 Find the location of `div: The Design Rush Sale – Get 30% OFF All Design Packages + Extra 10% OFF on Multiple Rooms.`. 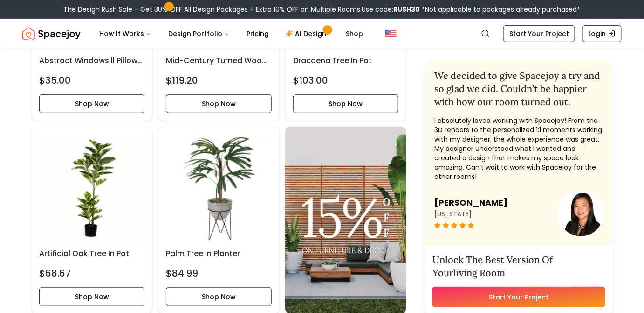

div: The Design Rush Sale – Get 30% OFF All Design Packages + Extra 10% OFF on Multiple Rooms. is located at coordinates (322, 9).